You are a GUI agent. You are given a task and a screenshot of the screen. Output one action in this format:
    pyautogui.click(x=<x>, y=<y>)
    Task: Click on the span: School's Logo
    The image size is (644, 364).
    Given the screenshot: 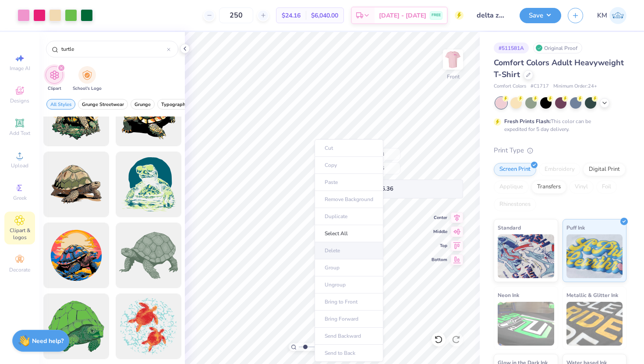 What is the action you would take?
    pyautogui.click(x=87, y=88)
    